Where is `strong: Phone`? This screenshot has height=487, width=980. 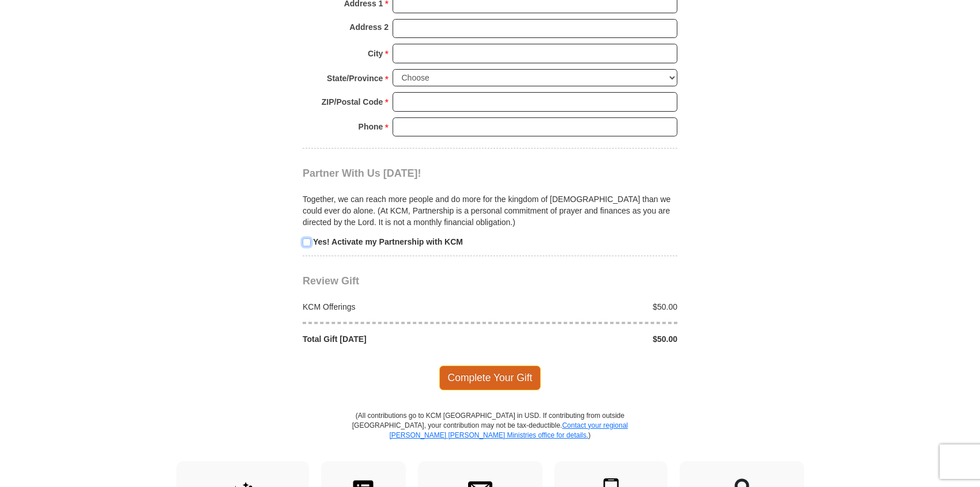
strong: Phone is located at coordinates (371, 127).